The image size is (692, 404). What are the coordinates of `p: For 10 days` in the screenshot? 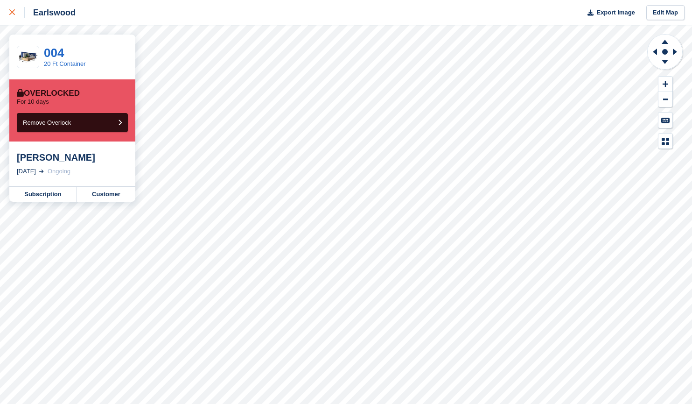 It's located at (33, 102).